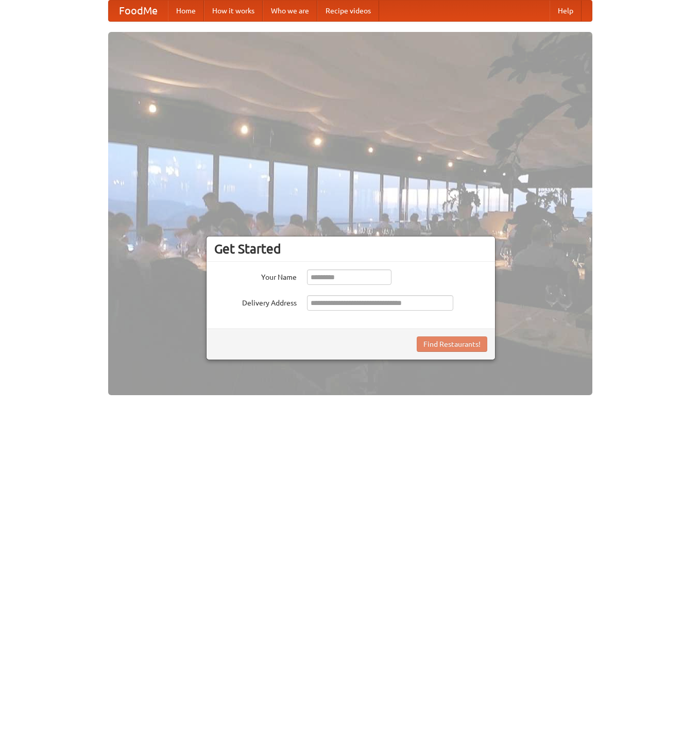 This screenshot has width=700, height=729. Describe the element at coordinates (234, 11) in the screenshot. I see `a: How it works` at that location.